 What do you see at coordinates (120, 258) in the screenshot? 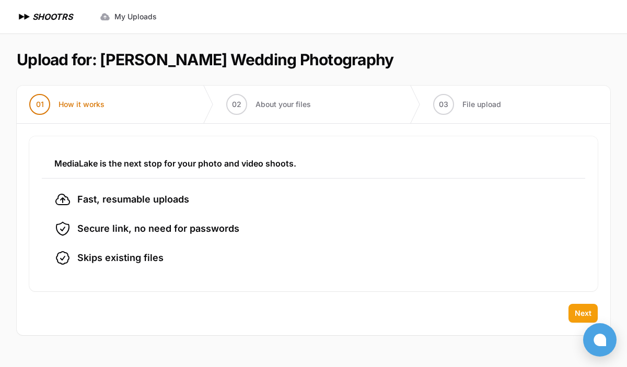
I see `span: Skips existing files` at bounding box center [120, 258].